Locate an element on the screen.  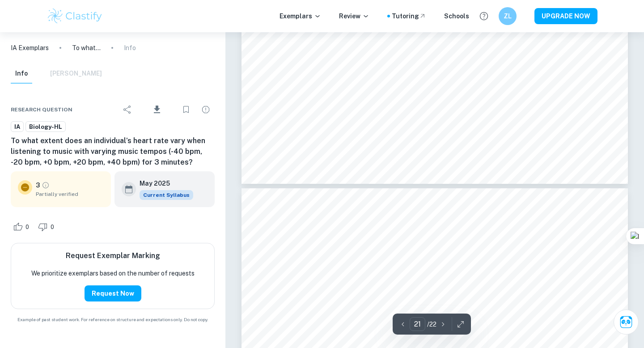
p: 3 is located at coordinates (37, 185).